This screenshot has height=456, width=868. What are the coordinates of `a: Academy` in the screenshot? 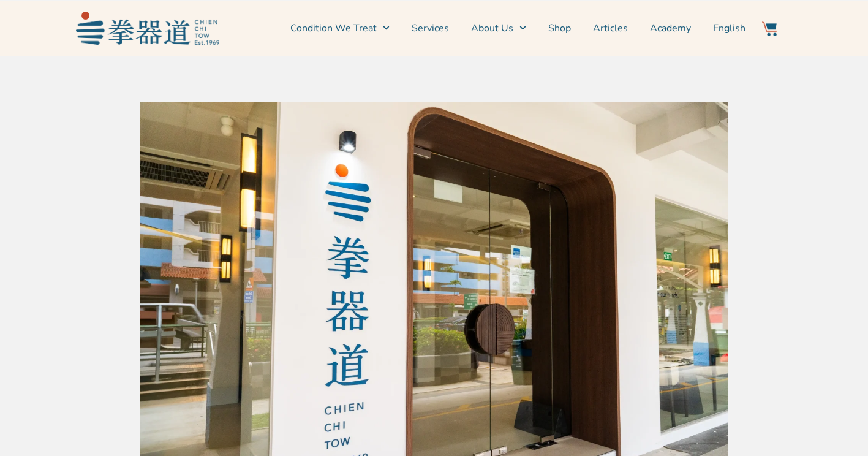 It's located at (671, 28).